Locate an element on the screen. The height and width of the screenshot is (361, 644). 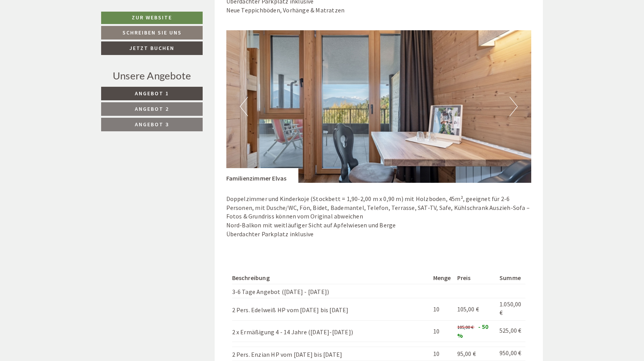
td: 950,00 € is located at coordinates (510, 354).